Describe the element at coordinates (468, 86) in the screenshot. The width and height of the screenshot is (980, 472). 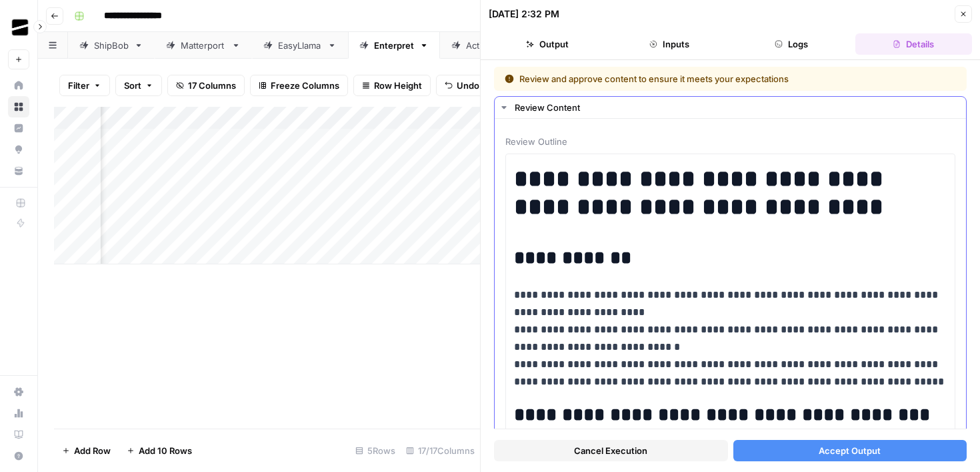
I see `span: Undo` at that location.